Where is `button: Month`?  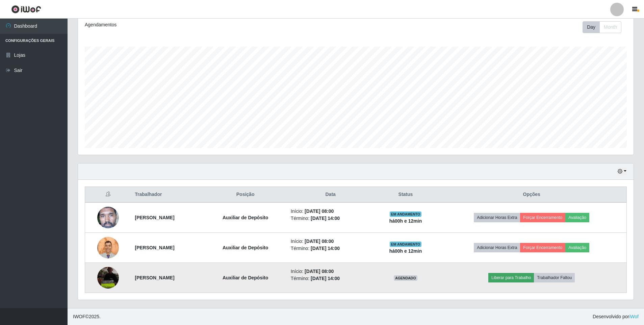 button: Month is located at coordinates (610, 27).